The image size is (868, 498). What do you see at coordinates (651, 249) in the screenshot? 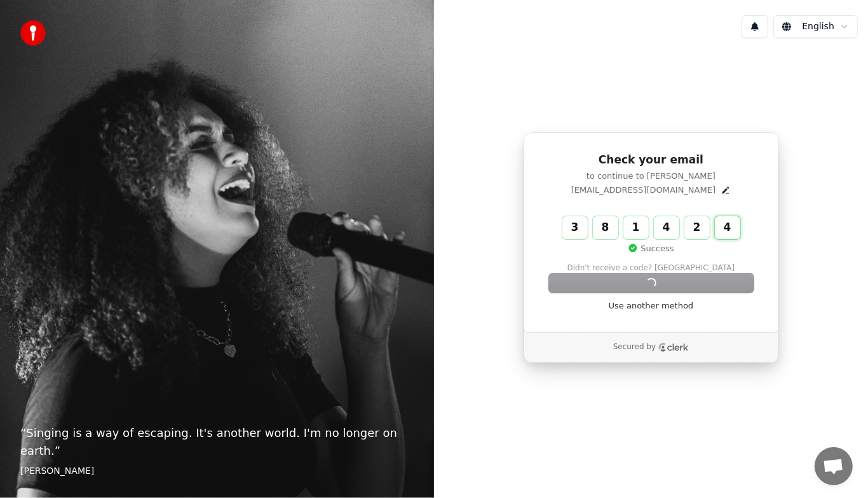
I see `p: Success` at bounding box center [651, 249].